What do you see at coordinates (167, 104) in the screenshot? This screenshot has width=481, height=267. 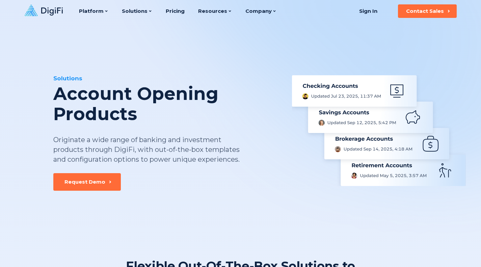 I see `div: Account Opening Products` at bounding box center [167, 104].